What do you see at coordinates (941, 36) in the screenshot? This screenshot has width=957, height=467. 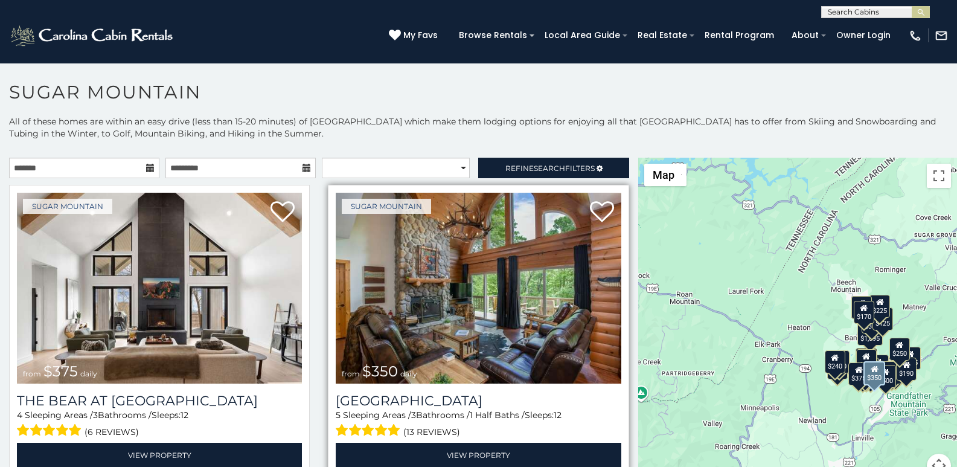 I see `img: mail-regular-white.png` at bounding box center [941, 36].